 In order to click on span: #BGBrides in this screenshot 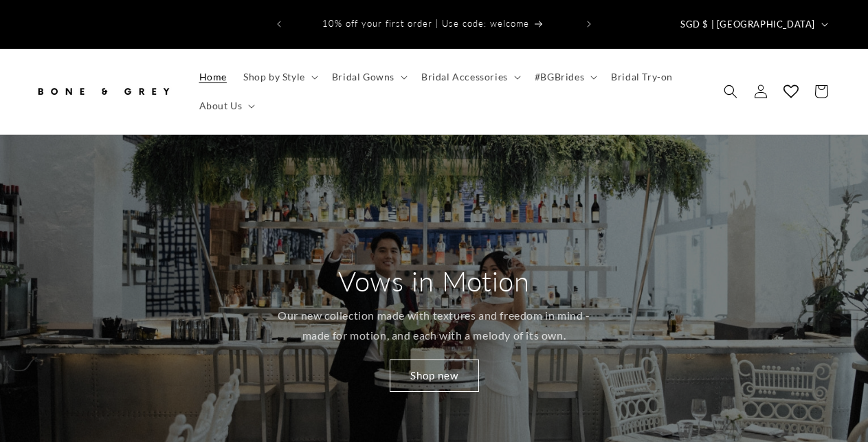, I will do `click(559, 77)`.